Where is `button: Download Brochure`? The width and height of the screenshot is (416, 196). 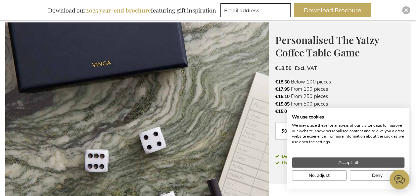
button: Download Brochure is located at coordinates (332, 10).